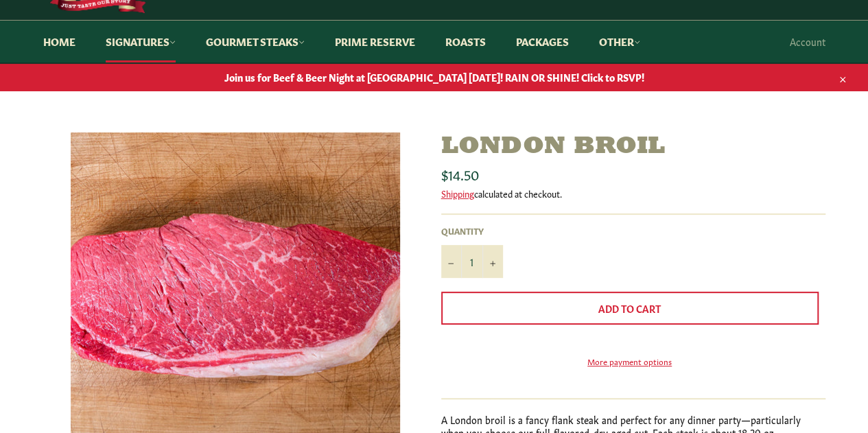  What do you see at coordinates (458, 192) in the screenshot?
I see `a: Shipping` at bounding box center [458, 192].